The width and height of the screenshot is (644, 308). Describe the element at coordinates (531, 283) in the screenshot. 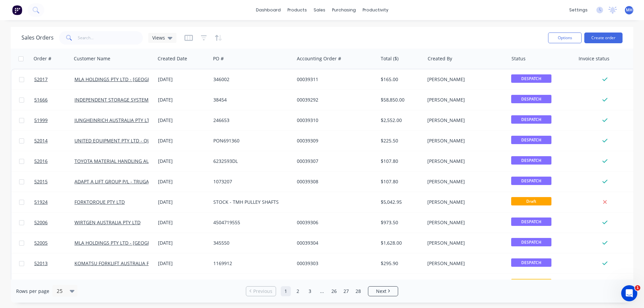

I see `span: PENDING - CABIN...` at that location.